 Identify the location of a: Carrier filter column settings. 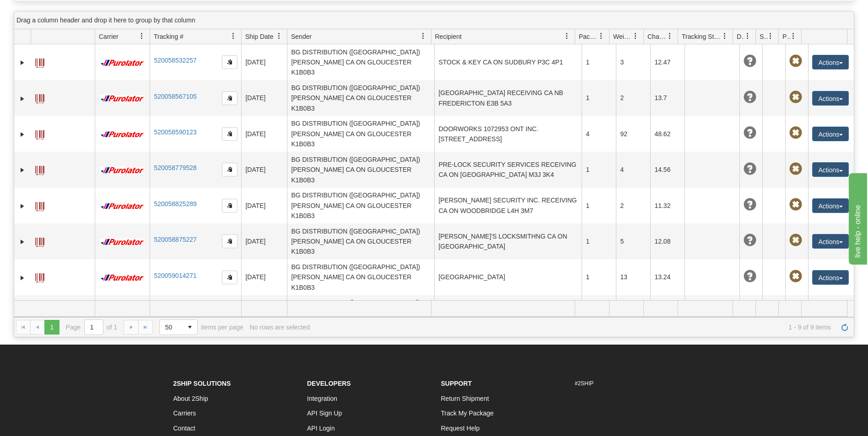
(142, 36).